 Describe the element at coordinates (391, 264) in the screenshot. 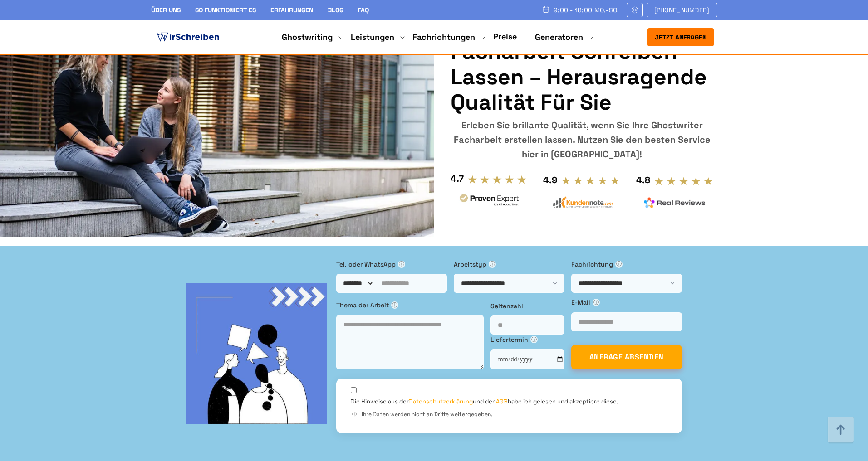

I see `label: Tel. oder WhatsApp` at that location.